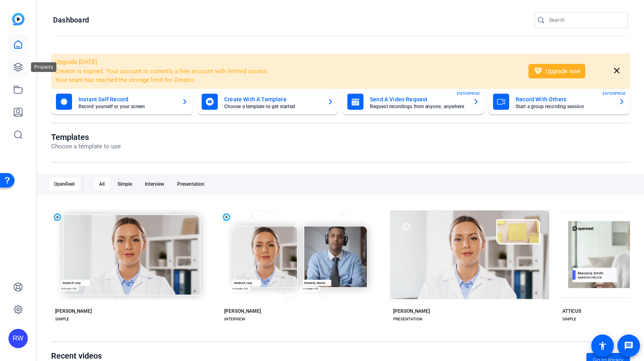  Describe the element at coordinates (64, 184) in the screenshot. I see `div: OpenReel` at that location.